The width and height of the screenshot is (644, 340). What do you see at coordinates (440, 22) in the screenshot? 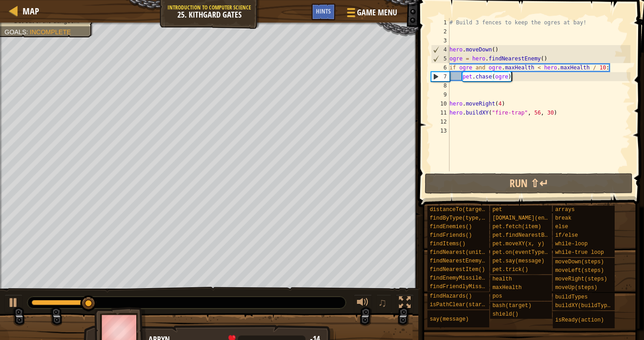
I see `div: 1` at bounding box center [440, 22].